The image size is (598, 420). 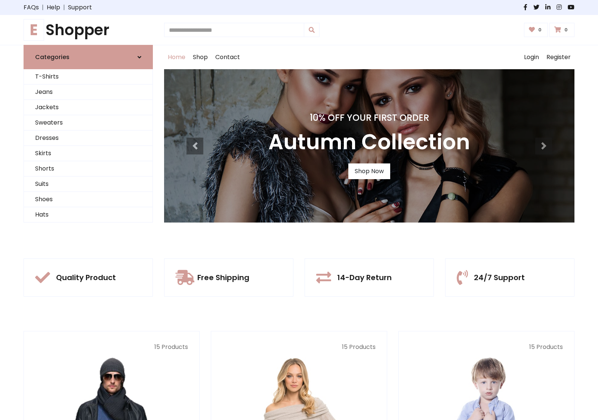 I want to click on h5: Quality Product, so click(x=86, y=277).